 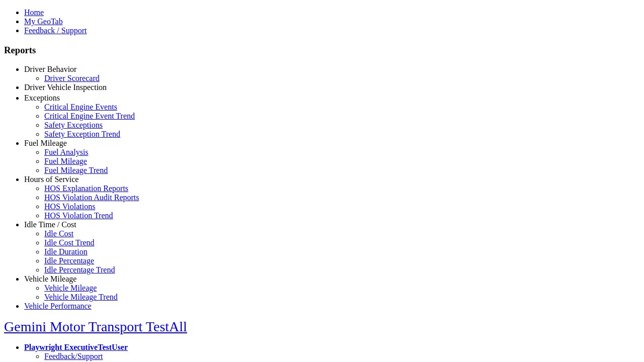 What do you see at coordinates (80, 107) in the screenshot?
I see `a: Critical Engine Events` at bounding box center [80, 107].